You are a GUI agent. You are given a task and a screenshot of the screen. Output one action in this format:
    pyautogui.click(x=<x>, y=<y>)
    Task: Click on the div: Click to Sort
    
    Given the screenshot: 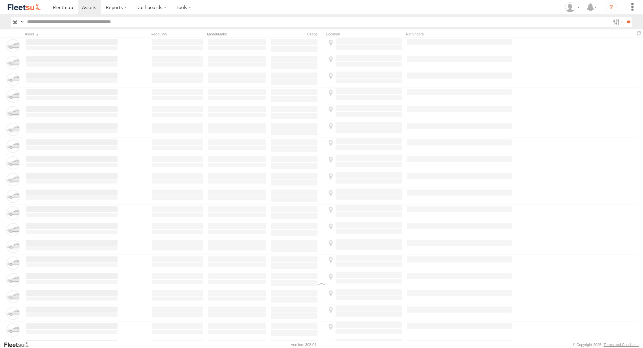 What is the action you would take?
    pyautogui.click(x=72, y=34)
    